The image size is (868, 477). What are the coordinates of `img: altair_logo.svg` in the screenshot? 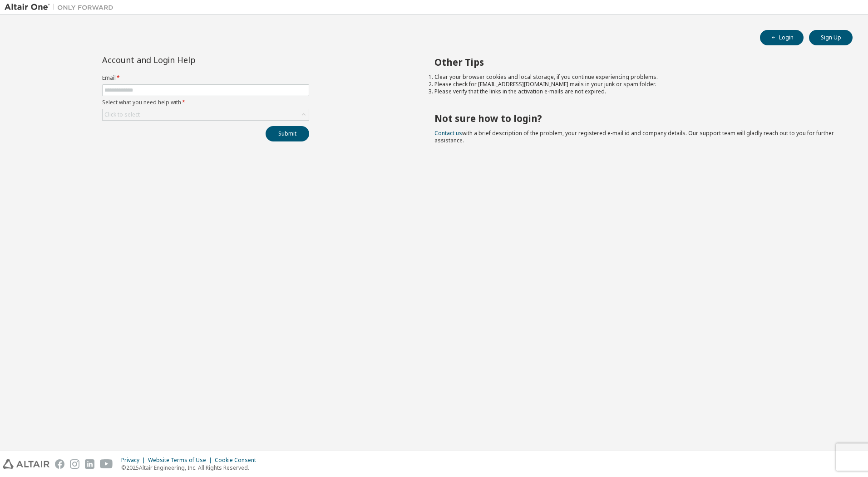 It's located at (26, 464).